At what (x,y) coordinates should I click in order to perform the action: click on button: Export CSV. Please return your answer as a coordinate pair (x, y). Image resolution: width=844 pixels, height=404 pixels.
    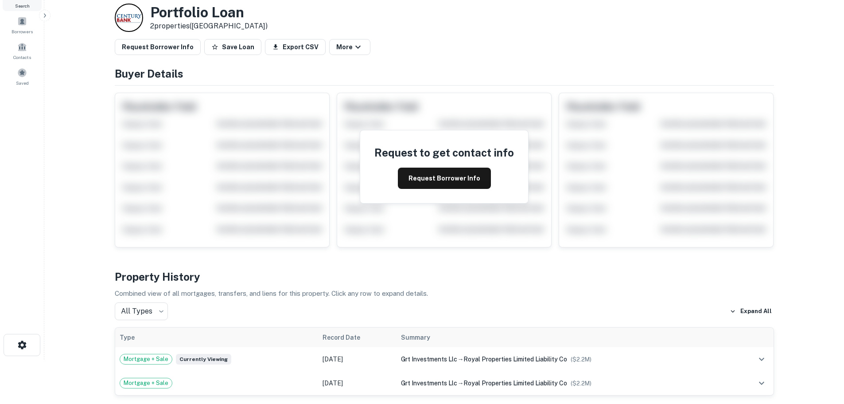
    Looking at the image, I should click on (295, 47).